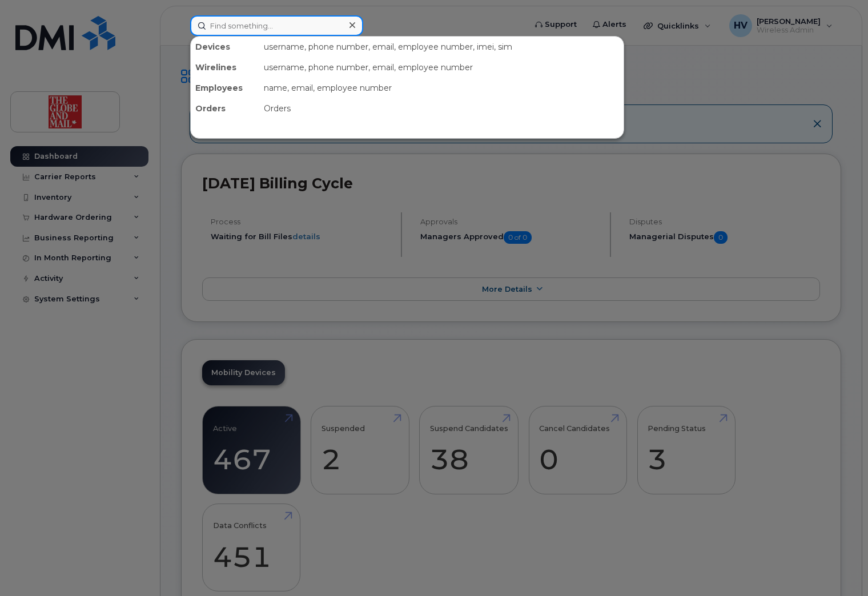  Describe the element at coordinates (442, 88) in the screenshot. I see `div: name, email, employee number` at that location.